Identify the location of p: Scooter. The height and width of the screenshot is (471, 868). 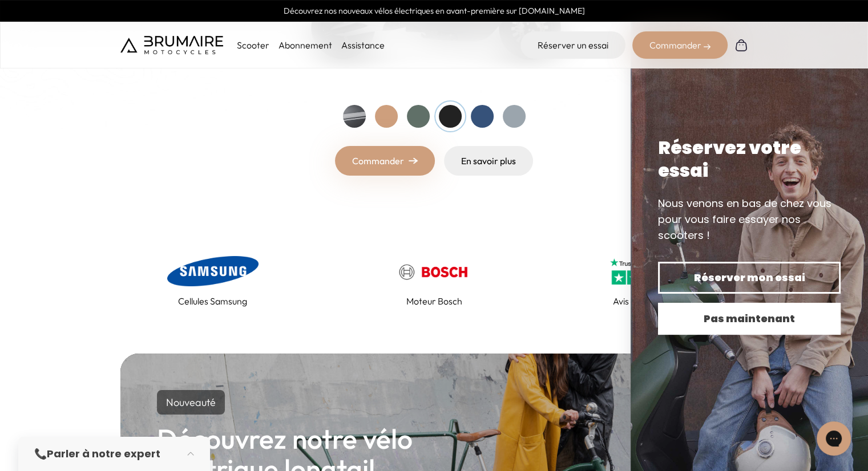
(253, 45).